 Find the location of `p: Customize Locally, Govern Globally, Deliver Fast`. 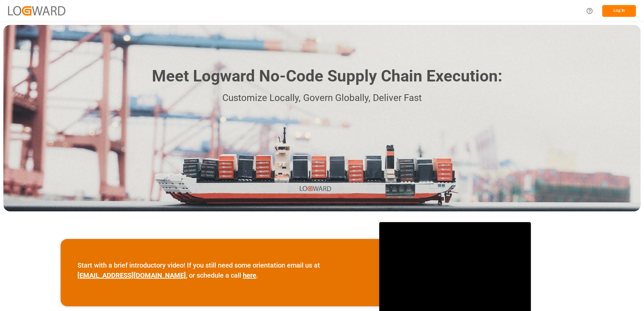

p: Customize Locally, Govern Globally, Deliver Fast is located at coordinates (322, 98).